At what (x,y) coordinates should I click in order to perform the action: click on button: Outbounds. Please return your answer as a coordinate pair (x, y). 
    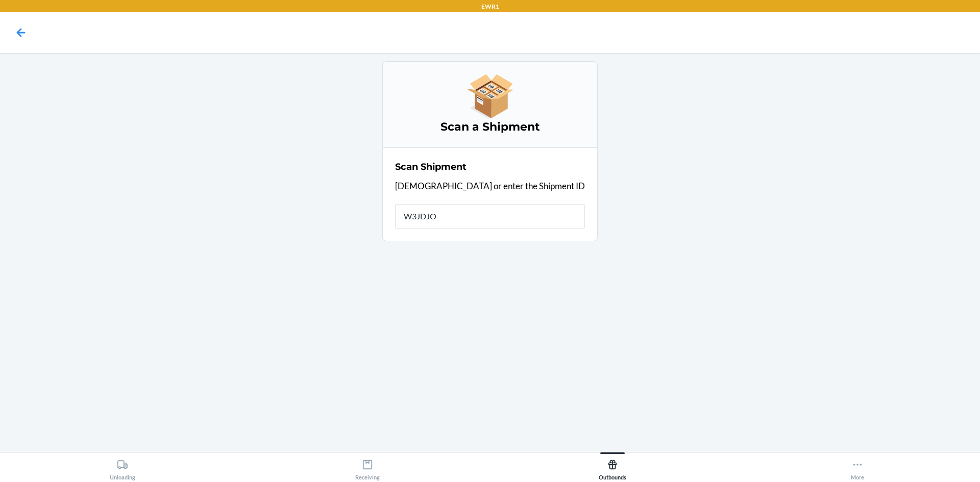
    Looking at the image, I should click on (612, 466).